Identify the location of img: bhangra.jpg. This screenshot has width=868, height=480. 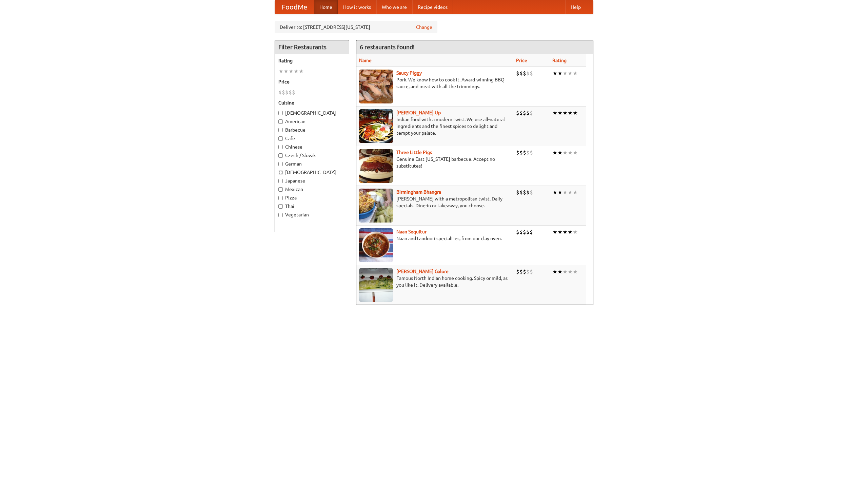
(376, 205).